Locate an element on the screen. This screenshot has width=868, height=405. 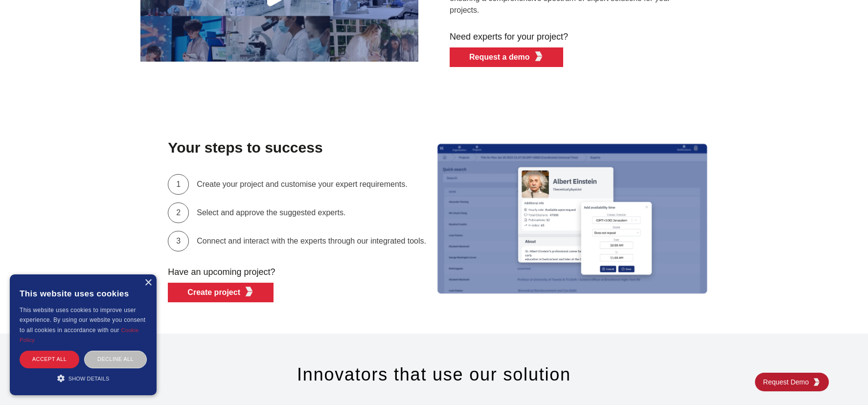
img: KGG is located at coordinates (817, 382).